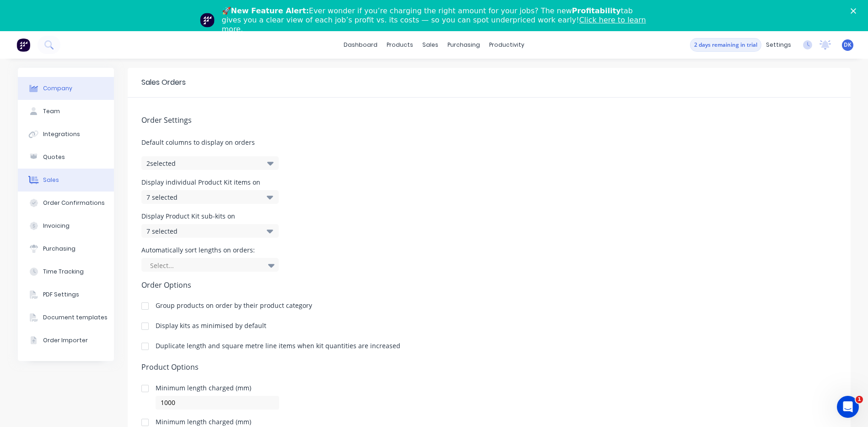 Image resolution: width=868 pixels, height=427 pixels. Describe the element at coordinates (54, 157) in the screenshot. I see `div: Quotes` at that location.